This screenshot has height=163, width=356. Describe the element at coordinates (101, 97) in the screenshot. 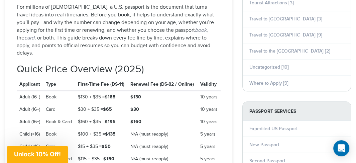

I see `td: $130 + $35 =` at that location.